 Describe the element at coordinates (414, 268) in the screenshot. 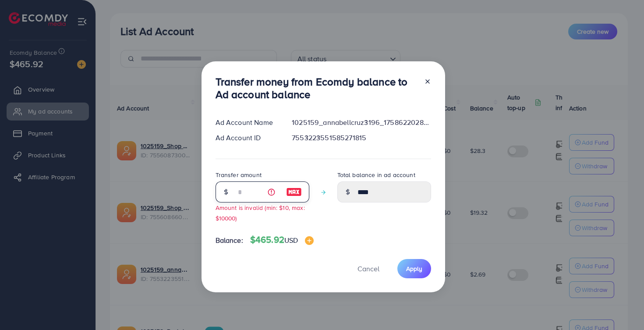

I see `button: Apply` at that location.